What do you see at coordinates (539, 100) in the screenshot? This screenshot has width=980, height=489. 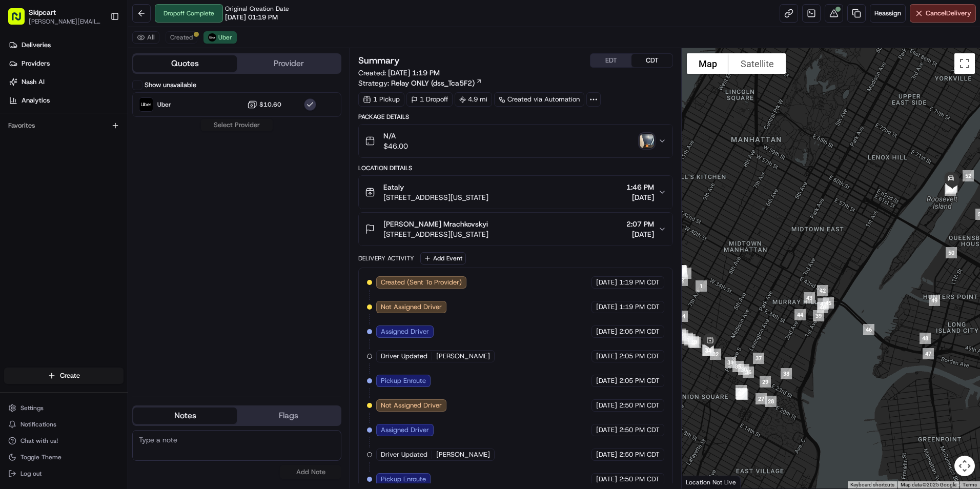 I see `a: Created via Automation` at bounding box center [539, 100].